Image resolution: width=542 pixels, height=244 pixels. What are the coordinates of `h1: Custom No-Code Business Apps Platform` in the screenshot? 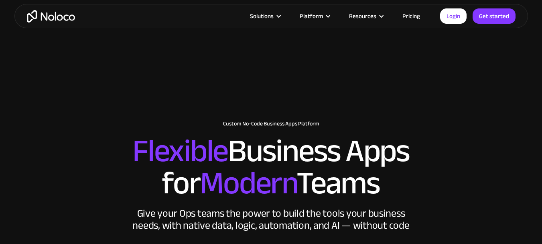 It's located at (271, 124).